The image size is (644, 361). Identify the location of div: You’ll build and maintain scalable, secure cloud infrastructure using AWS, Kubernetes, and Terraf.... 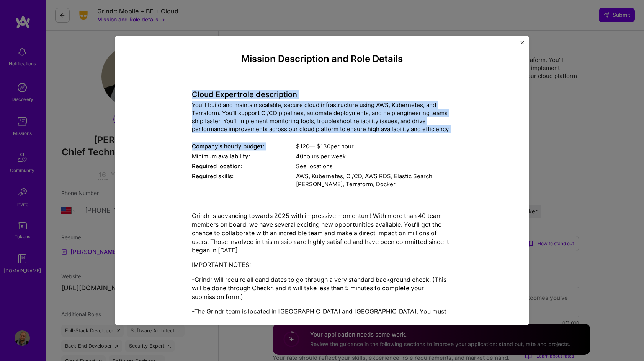
(322, 118).